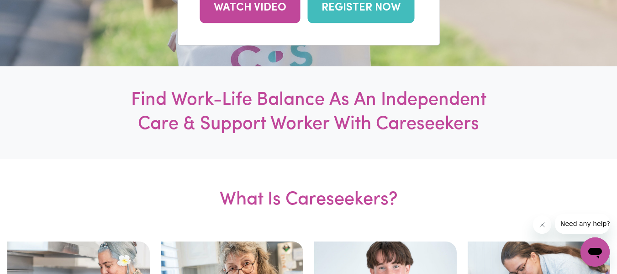 The image size is (617, 274). I want to click on h3: What Is Careseekers?, so click(309, 200).